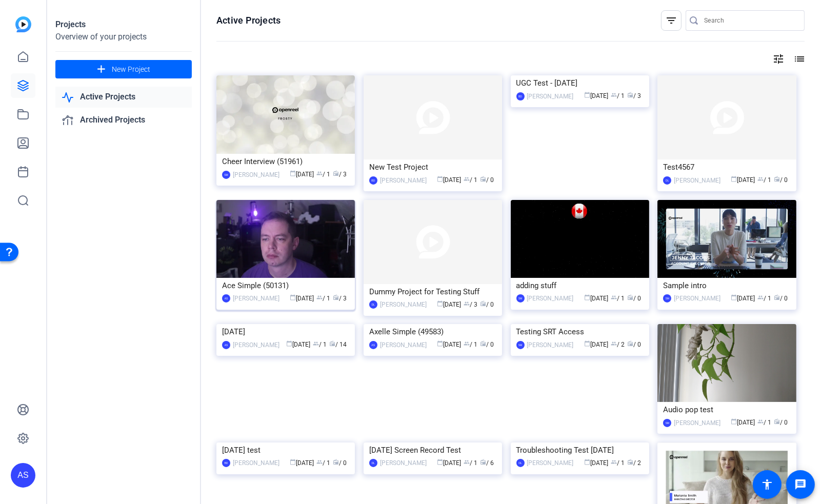 This screenshot has height=504, width=820. Describe the element at coordinates (124, 24) in the screenshot. I see `div: Projects` at that location.